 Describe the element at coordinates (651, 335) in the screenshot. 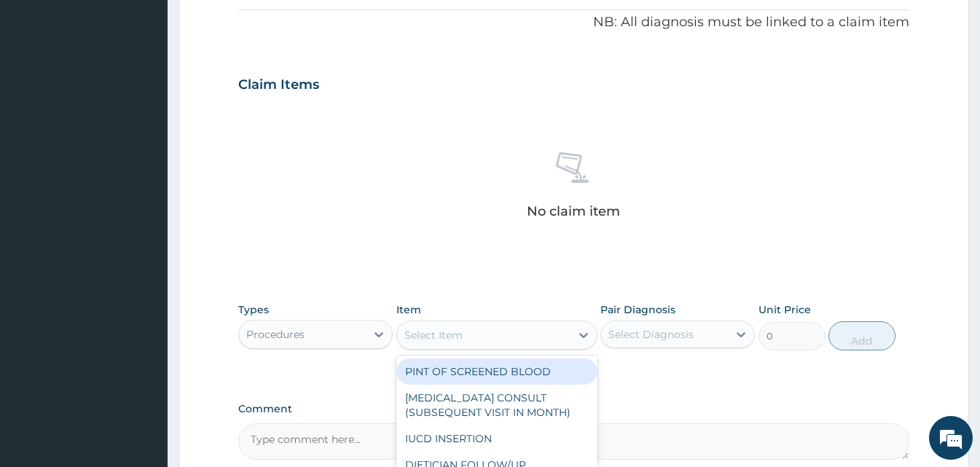

I see `div: Select Diagnosis` at that location.